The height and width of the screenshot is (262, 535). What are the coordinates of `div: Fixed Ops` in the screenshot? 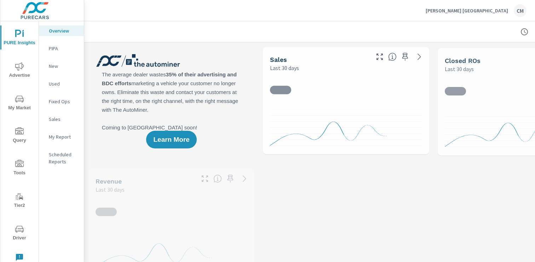 It's located at (61, 102).